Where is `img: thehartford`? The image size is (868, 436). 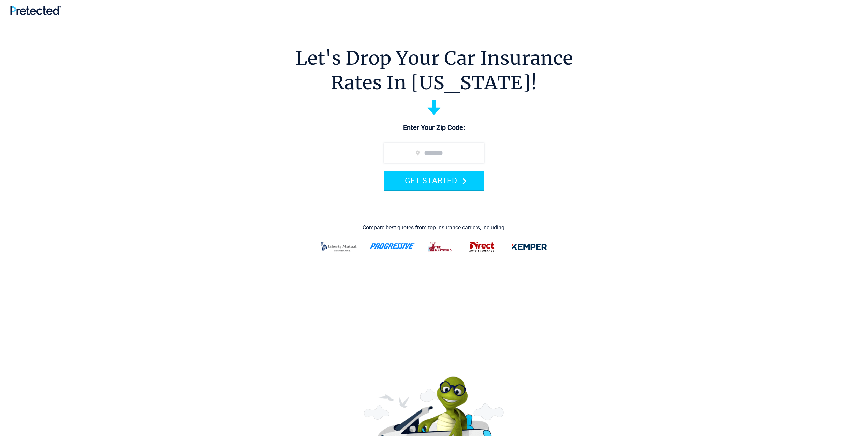 img: thehartford is located at coordinates (440, 247).